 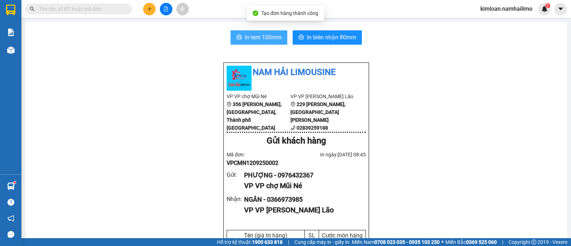 I want to click on div: Nhận :, so click(x=235, y=199).